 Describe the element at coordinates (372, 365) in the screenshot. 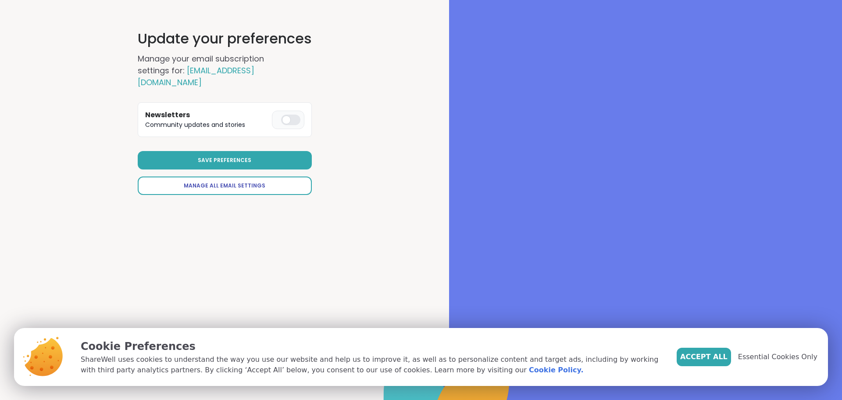

I see `p: ShareWell uses cookies to understand the way you use our website and help us to improve it, as we...` at that location.